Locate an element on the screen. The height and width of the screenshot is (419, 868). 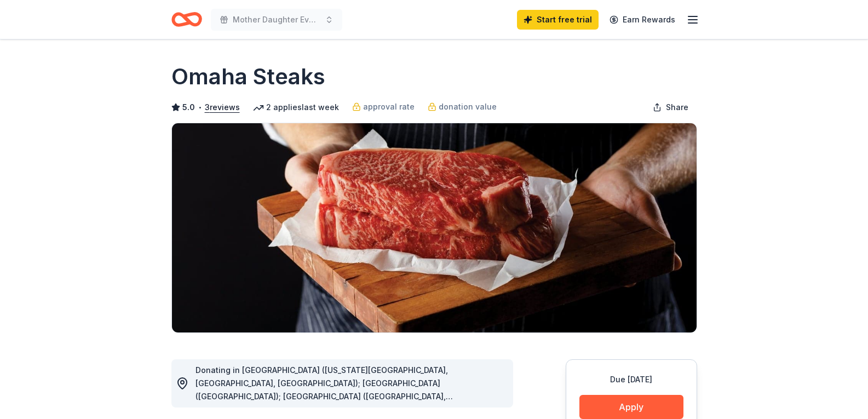
button: Mother Daughter Event is located at coordinates (276, 19).